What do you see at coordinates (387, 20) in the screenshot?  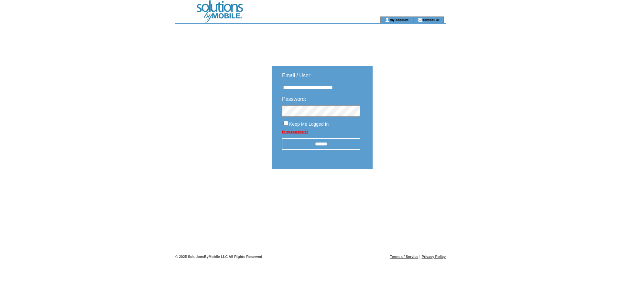 I see `img: account_icon.gif;jsessionid=EE7156D8C6DA876710EA3D79436E64D7` at bounding box center [387, 20].